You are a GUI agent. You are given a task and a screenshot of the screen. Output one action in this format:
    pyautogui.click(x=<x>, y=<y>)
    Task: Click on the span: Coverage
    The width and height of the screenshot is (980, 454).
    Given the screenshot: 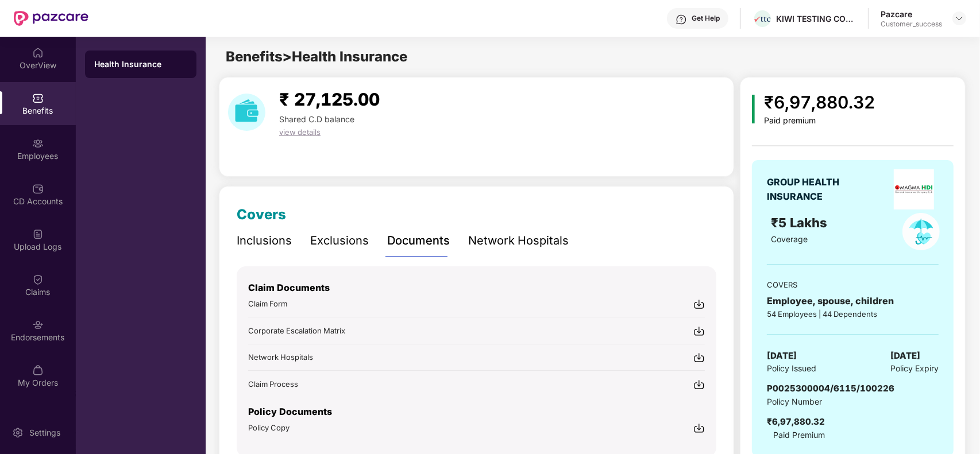 What is the action you would take?
    pyautogui.click(x=789, y=239)
    